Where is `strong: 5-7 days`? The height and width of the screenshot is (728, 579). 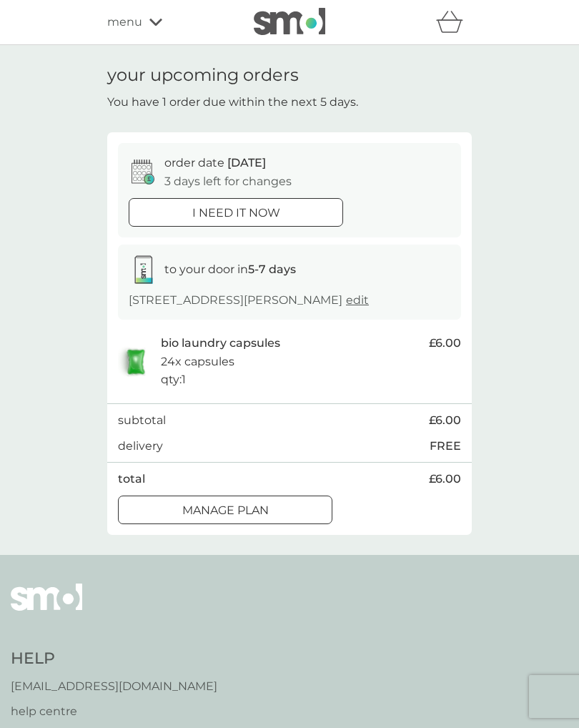
strong: 5-7 days is located at coordinates (272, 269).